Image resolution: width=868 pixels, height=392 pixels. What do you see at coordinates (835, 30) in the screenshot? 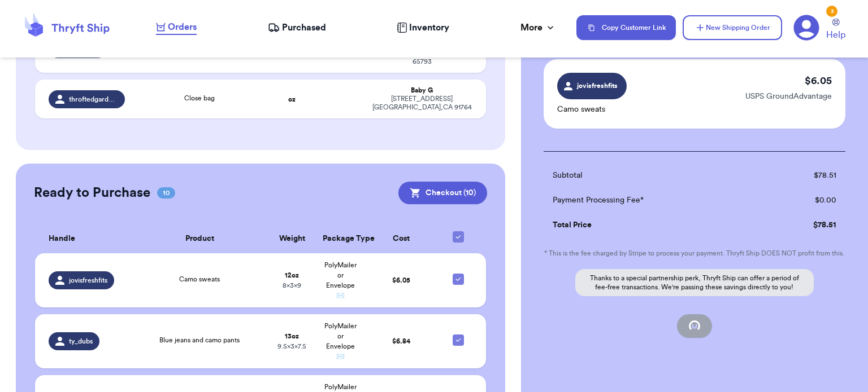
I see `a: Help` at bounding box center [835, 30].